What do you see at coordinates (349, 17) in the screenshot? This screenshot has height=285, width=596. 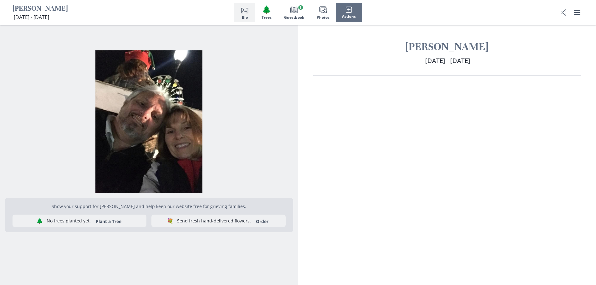 I see `span: Actions` at bounding box center [349, 17].